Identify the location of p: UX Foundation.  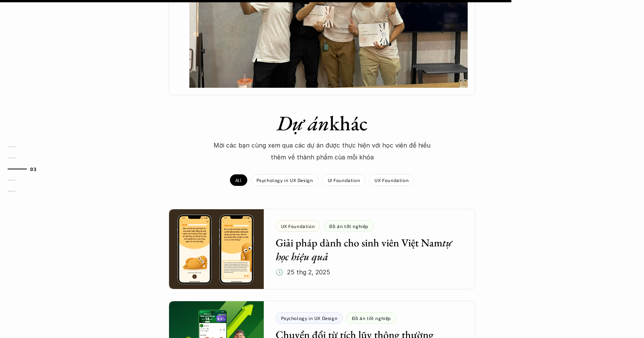
(391, 180).